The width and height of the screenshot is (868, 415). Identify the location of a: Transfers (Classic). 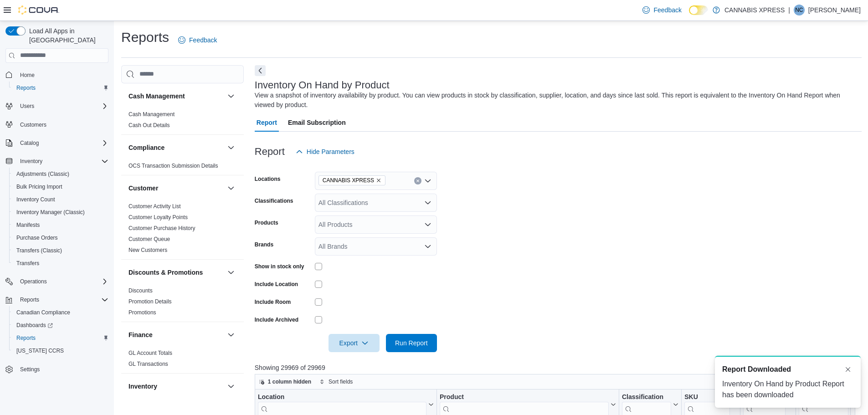
(39, 250).